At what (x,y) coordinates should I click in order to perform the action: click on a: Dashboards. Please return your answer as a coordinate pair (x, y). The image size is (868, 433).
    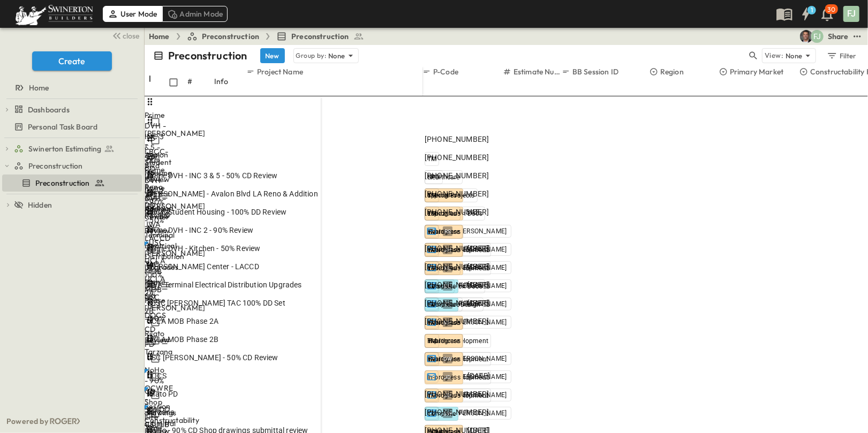
    Looking at the image, I should click on (77, 110).